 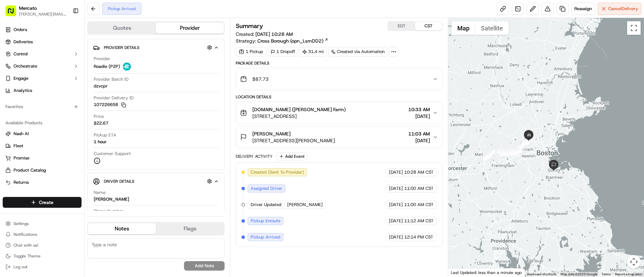 I want to click on div: Available Products, so click(x=42, y=123).